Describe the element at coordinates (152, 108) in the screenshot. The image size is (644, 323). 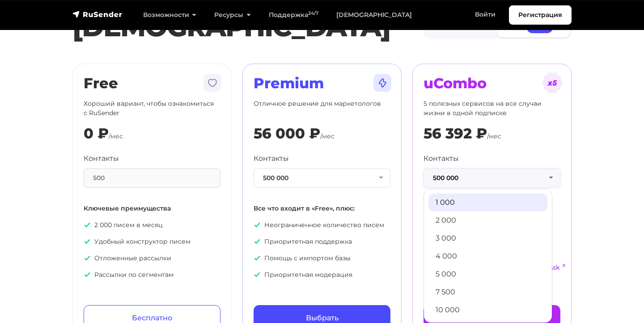
I see `p: Хороший вариант, чтобы ознакомиться с RuSender` at that location.